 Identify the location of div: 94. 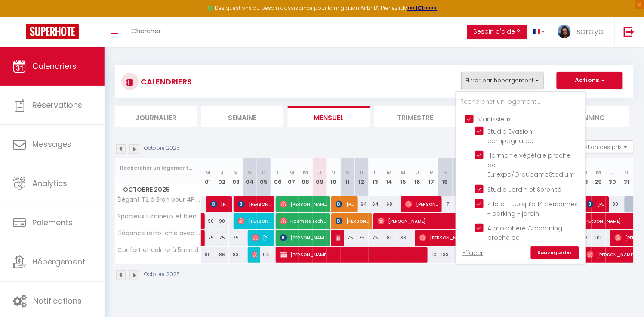
(264, 255).